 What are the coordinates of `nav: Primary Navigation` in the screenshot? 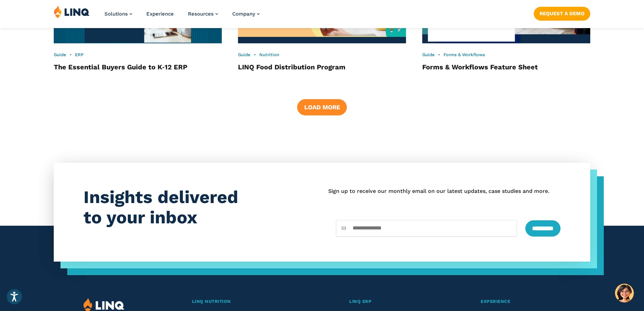 It's located at (182, 17).